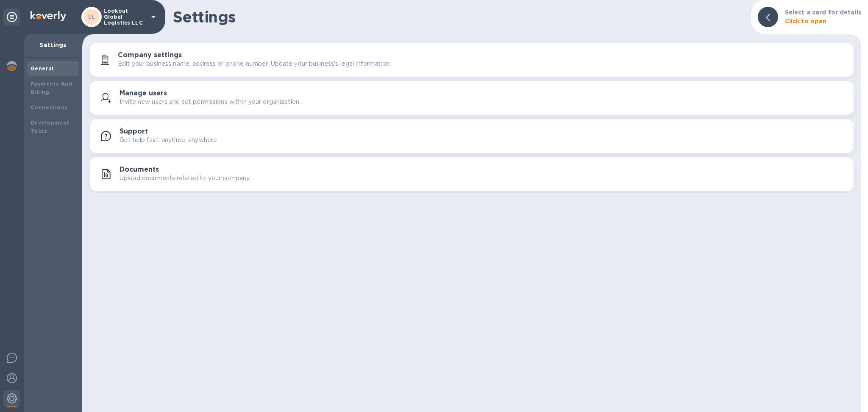 The height and width of the screenshot is (412, 868). What do you see at coordinates (92, 16) in the screenshot?
I see `b: LL` at bounding box center [92, 16].